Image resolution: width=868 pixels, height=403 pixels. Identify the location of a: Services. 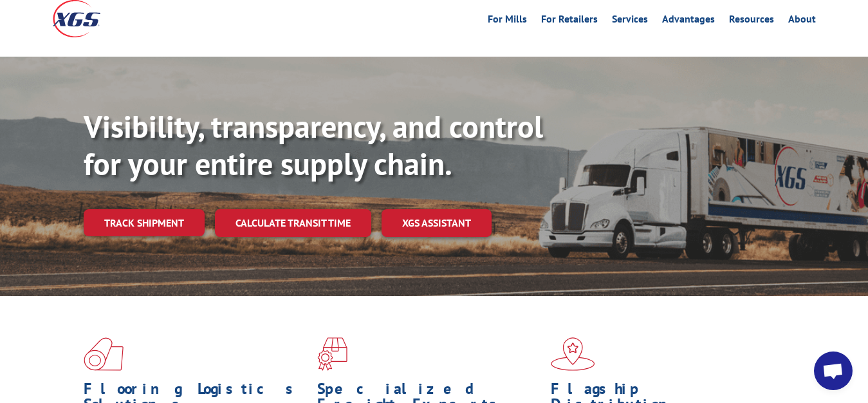
(630, 21).